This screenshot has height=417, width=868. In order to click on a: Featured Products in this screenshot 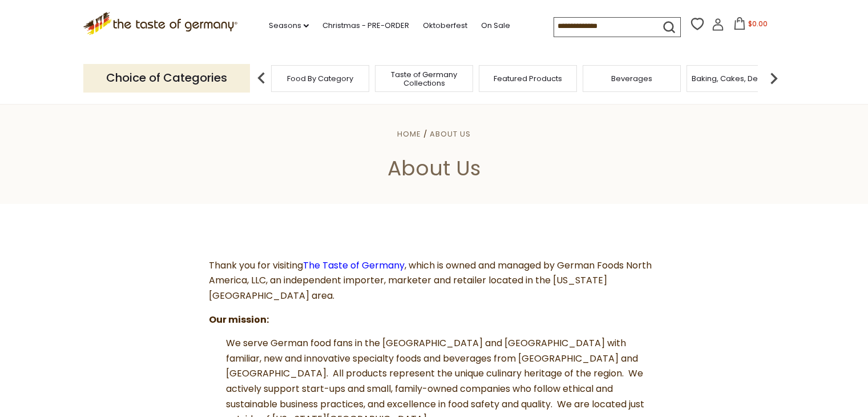, I will do `click(528, 78)`.